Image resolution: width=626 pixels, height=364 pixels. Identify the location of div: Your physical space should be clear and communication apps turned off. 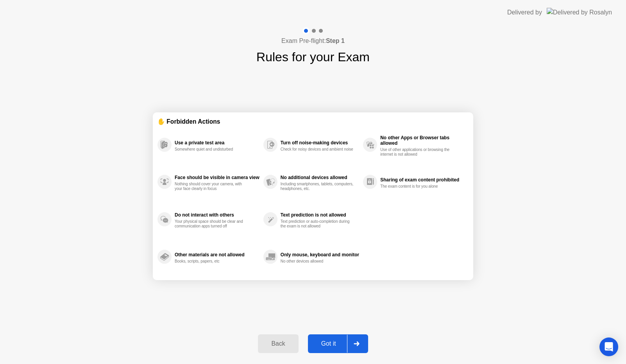
(211, 224).